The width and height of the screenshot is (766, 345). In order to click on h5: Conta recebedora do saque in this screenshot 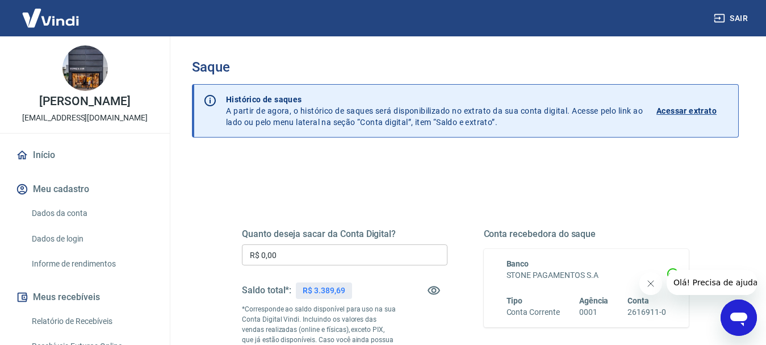, I will do `click(587, 234)`.